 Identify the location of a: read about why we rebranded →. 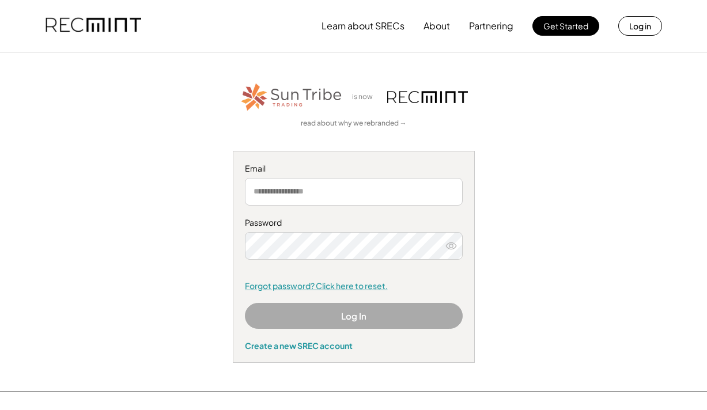
(354, 123).